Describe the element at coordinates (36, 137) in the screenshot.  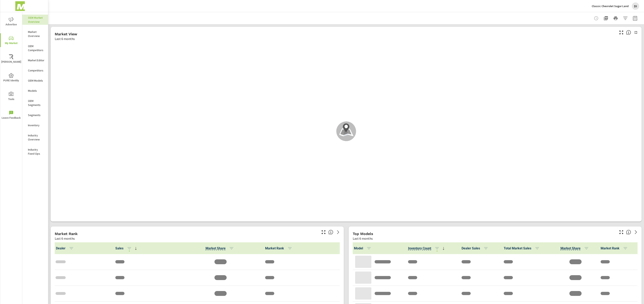
I see `p: Industry Overview` at that location.